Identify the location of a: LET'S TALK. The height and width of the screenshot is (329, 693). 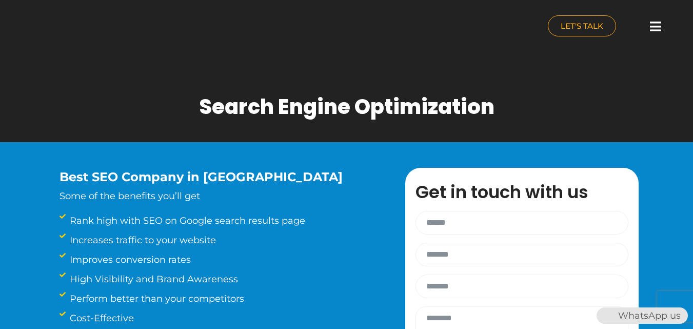
(582, 26).